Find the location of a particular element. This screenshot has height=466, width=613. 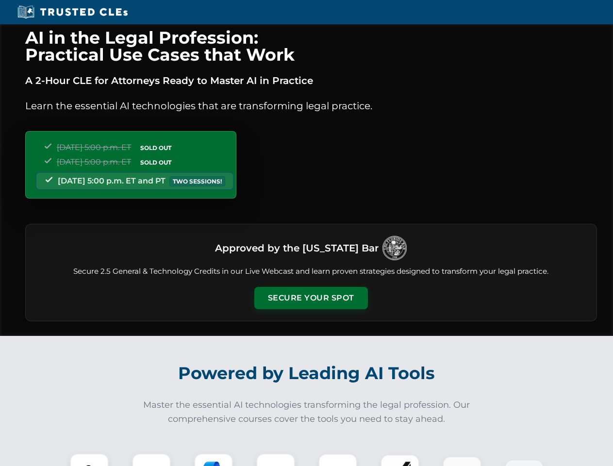

p: Secure 2.5 General & Technology Credits in our Live Webcast and learn proven strategies designed ... is located at coordinates (311, 271).